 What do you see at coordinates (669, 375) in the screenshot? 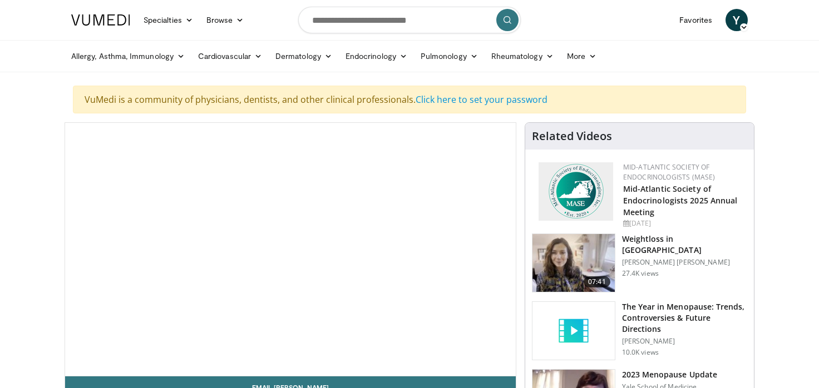
I see `h3: 2023 Menopause Update` at bounding box center [669, 375].